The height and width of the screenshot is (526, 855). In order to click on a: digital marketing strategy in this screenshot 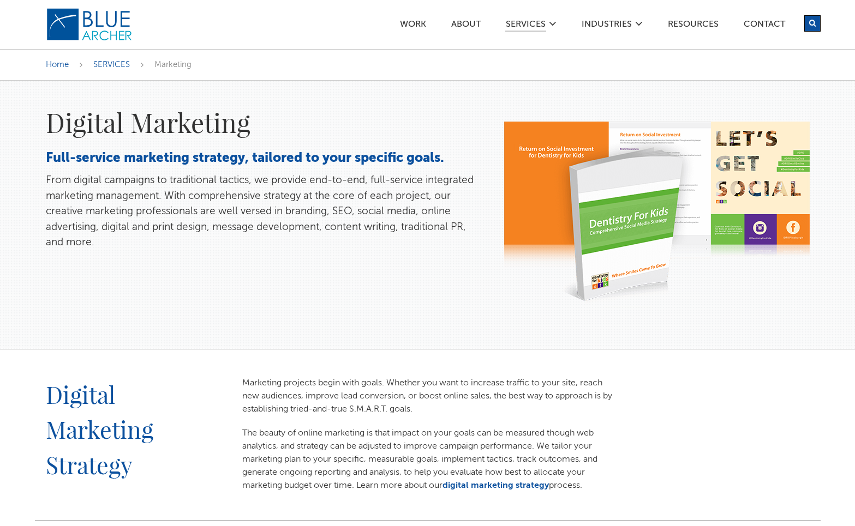, I will do `click(495, 486)`.